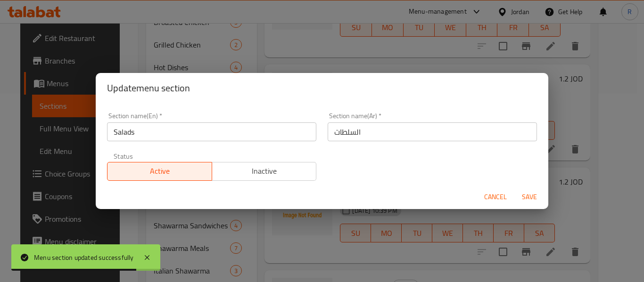 This screenshot has width=644, height=282. Describe the element at coordinates (84, 257) in the screenshot. I see `div: Menu section updated successfully` at that location.